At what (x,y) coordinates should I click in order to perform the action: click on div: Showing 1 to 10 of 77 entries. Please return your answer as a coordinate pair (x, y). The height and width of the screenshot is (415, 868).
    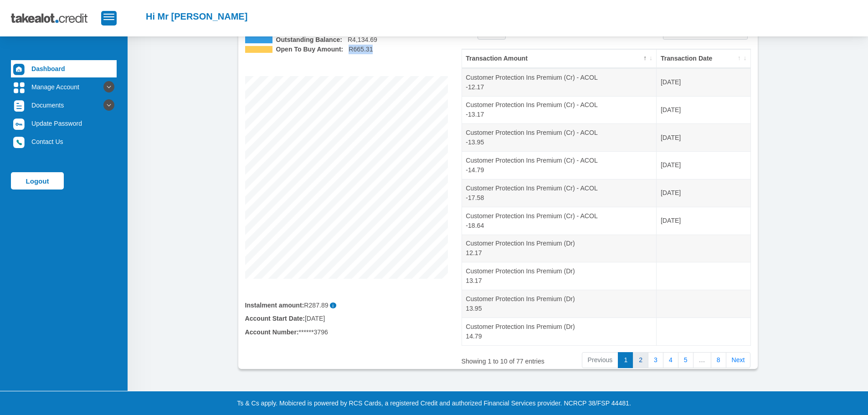
    Looking at the image, I should click on (517, 358).